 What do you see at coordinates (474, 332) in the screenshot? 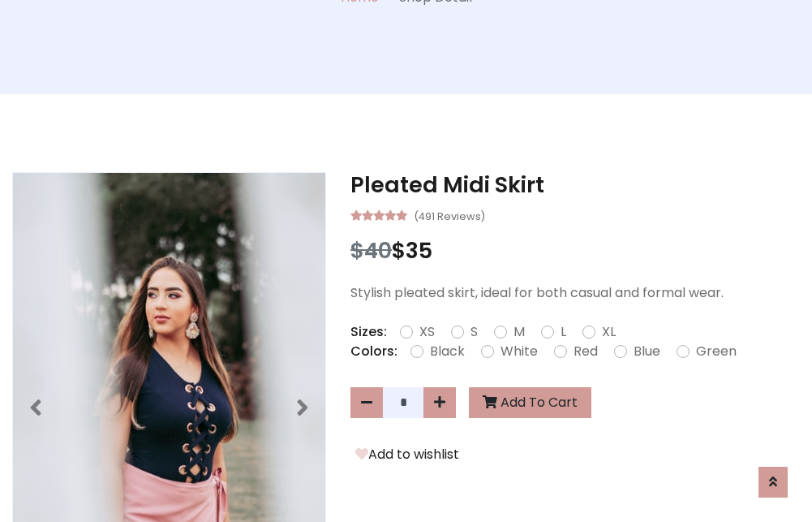
I see `label: S` at bounding box center [474, 332].